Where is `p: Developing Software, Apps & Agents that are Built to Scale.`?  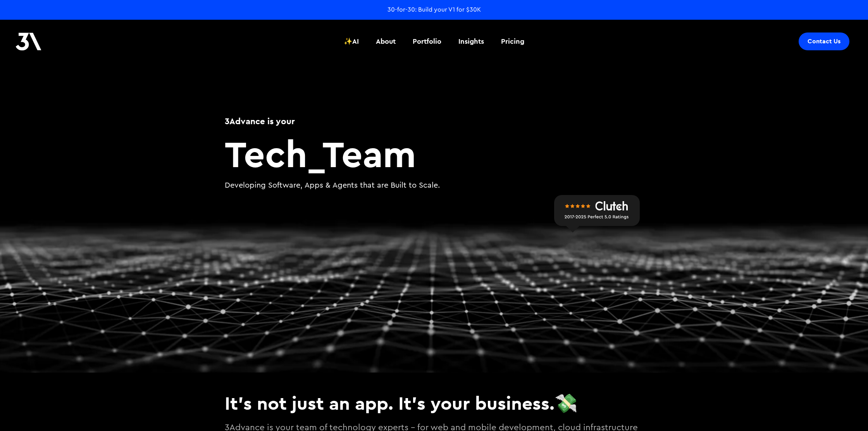
p: Developing Software, Apps & Agents that are Built to Scale. is located at coordinates (434, 185).